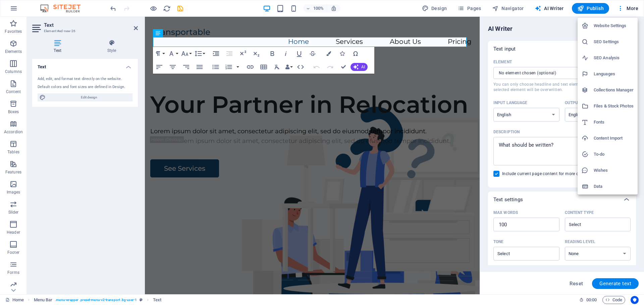 This screenshot has width=644, height=305. Describe the element at coordinates (614, 106) in the screenshot. I see `h6: Files & Stock Photos` at that location.